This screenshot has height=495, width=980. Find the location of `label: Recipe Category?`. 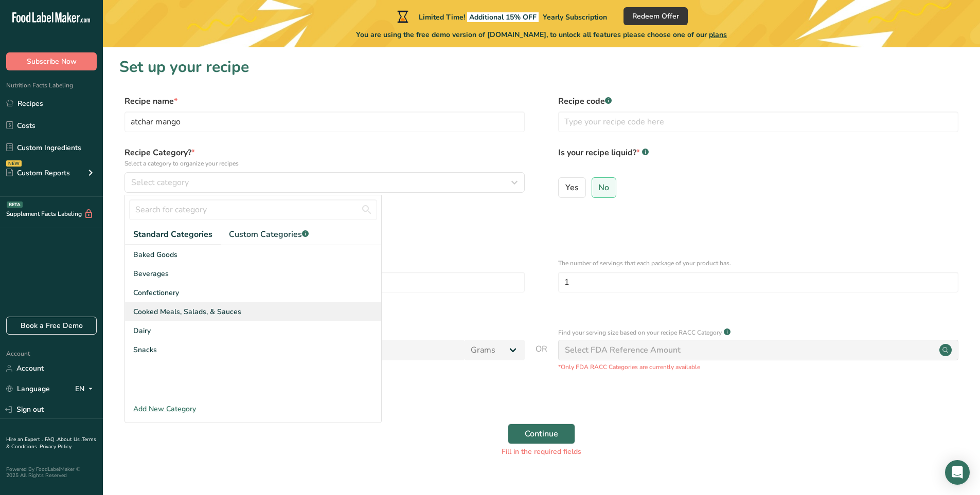

label: Recipe Category? is located at coordinates (325, 157).